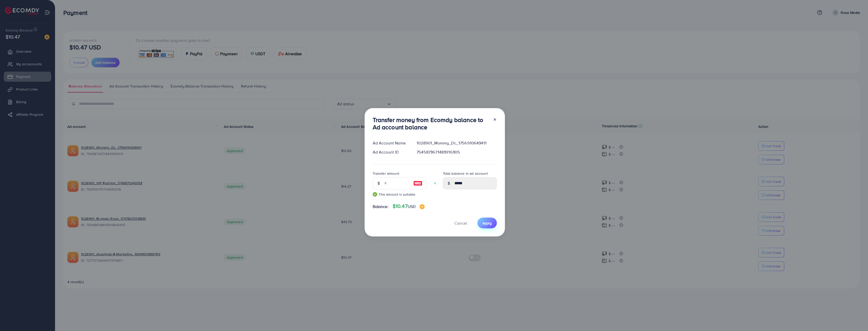 This screenshot has height=331, width=868. What do you see at coordinates (457, 143) in the screenshot?
I see `div: 1028901_Mommy_Dc_1756910643411` at bounding box center [457, 143].